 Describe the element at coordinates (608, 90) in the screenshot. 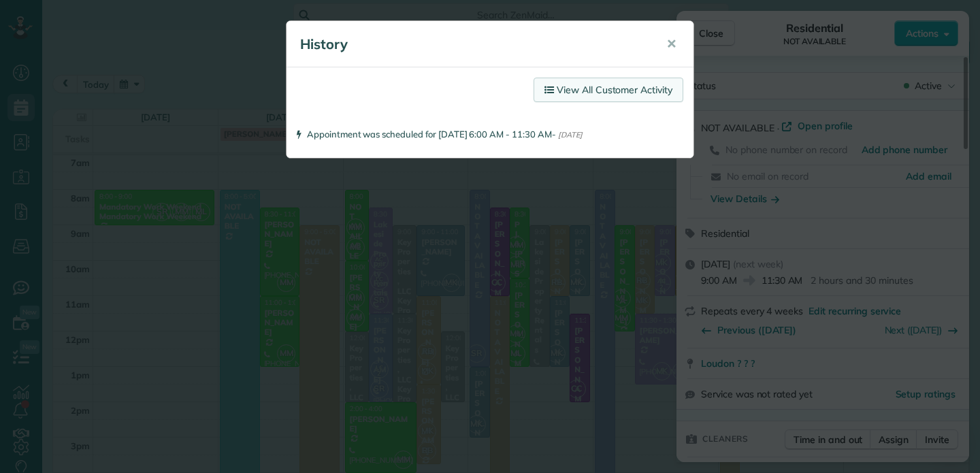

I see `a: View All Customer Activity` at that location.